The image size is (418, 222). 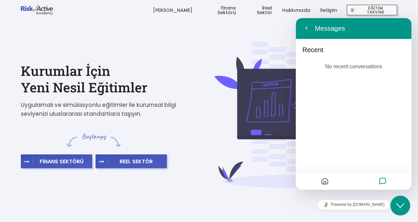 What do you see at coordinates (136, 161) in the screenshot?
I see `span: REEL SEKTÖR` at bounding box center [136, 161].